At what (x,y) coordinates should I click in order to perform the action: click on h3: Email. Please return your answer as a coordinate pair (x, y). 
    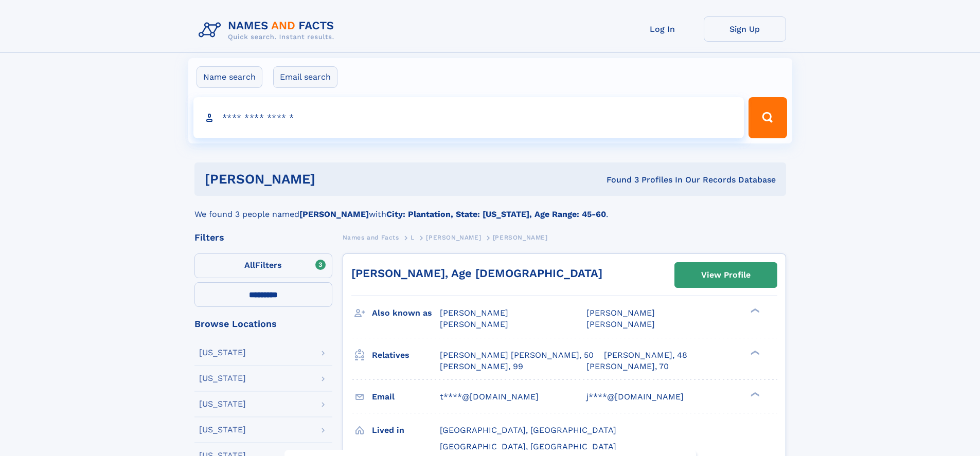
    Looking at the image, I should click on (406, 397).